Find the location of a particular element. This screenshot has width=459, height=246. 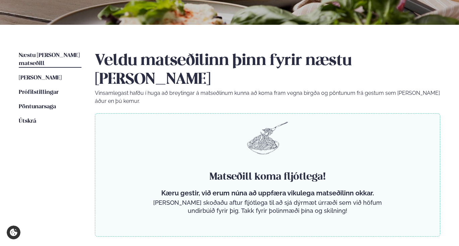

span: Prófílstillingar is located at coordinates (39, 92).